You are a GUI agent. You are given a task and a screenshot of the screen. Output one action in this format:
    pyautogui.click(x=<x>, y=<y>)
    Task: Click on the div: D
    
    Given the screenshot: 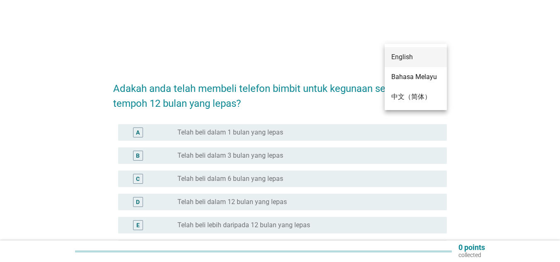 What is the action you would take?
    pyautogui.click(x=138, y=202)
    